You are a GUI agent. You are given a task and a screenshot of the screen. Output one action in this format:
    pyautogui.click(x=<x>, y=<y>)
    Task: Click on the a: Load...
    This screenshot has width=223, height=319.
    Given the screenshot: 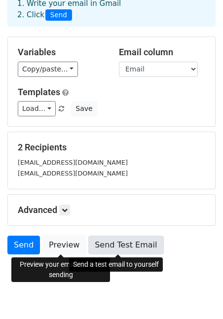 What is the action you would take?
    pyautogui.click(x=36, y=108)
    